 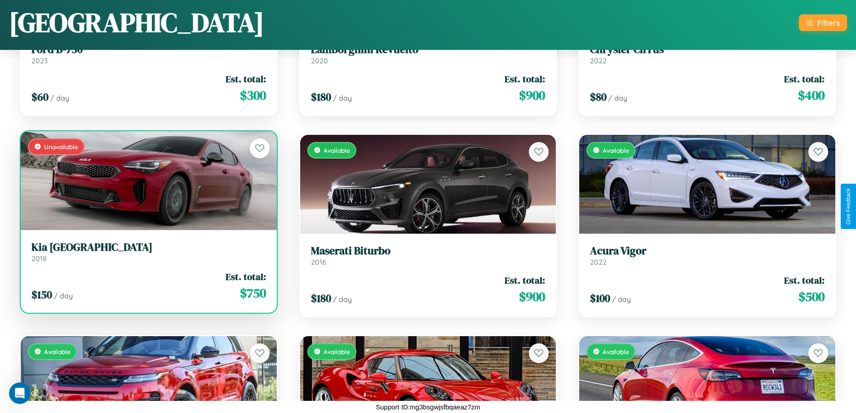 I want to click on span: $ 500, so click(x=812, y=297).